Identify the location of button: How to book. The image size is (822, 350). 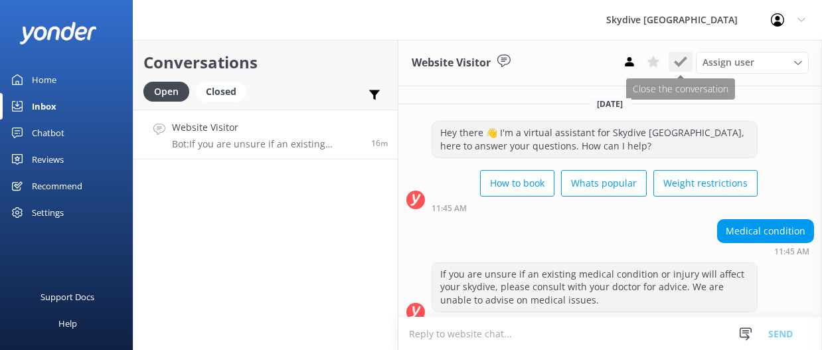
(517, 183).